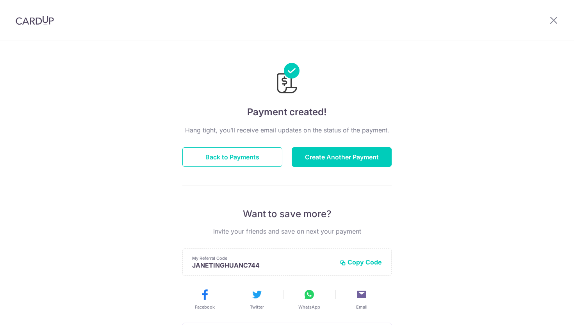  What do you see at coordinates (287, 112) in the screenshot?
I see `h4: Payment created!` at bounding box center [287, 112].